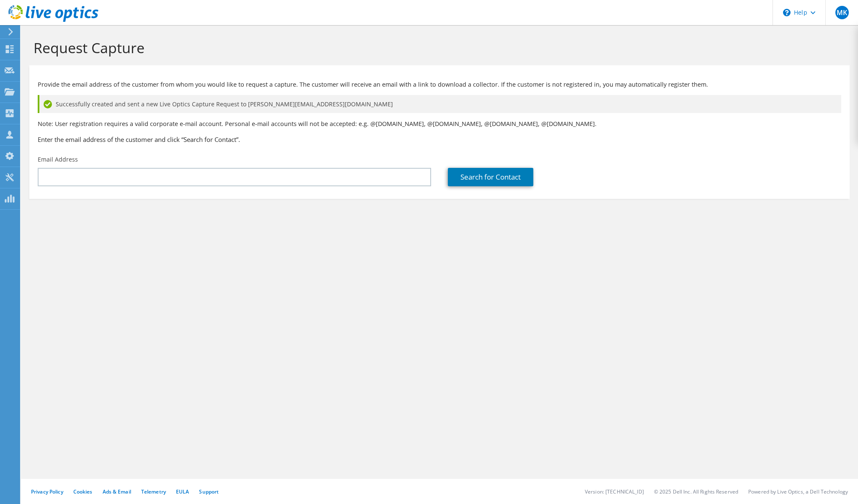  Describe the element at coordinates (117, 492) in the screenshot. I see `a: Ads & Email` at that location.